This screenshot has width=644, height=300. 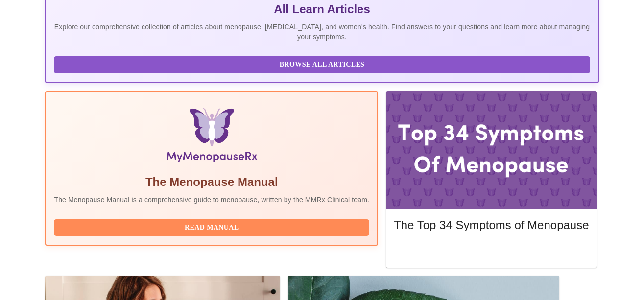 I want to click on a: Read More, so click(x=493, y=249).